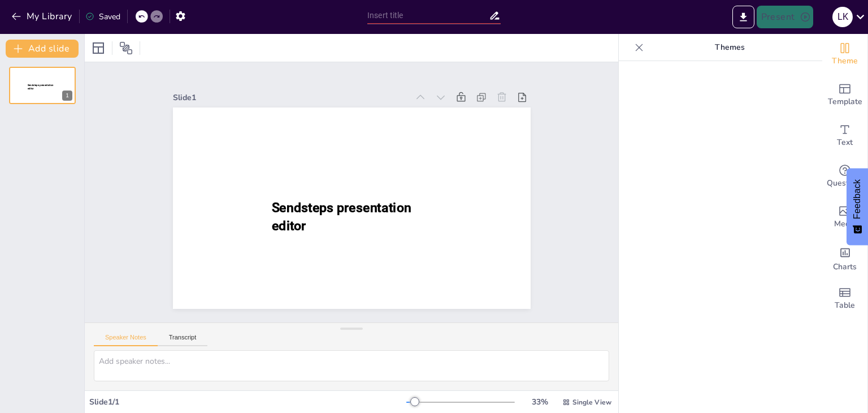  Describe the element at coordinates (845, 224) in the screenshot. I see `span: Media` at that location.